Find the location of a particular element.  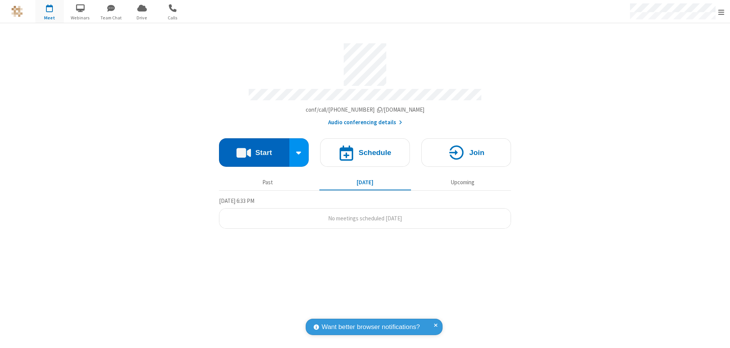

span: Calls is located at coordinates (173, 18).